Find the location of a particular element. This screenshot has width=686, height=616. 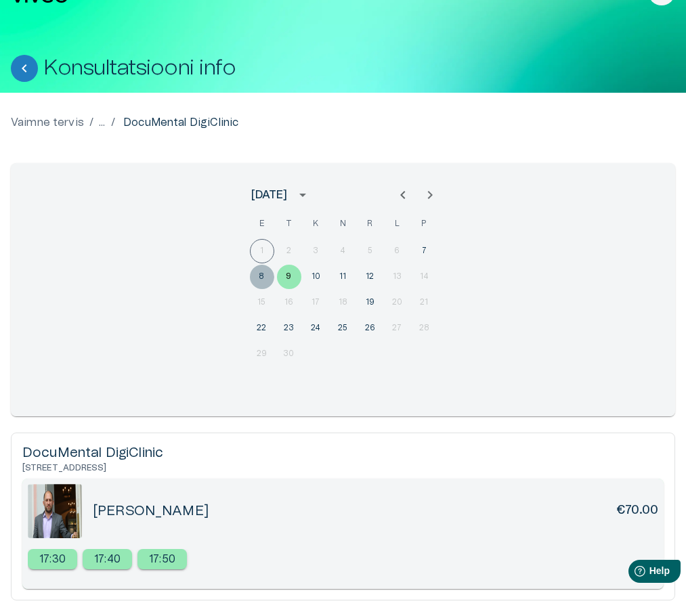

div: 17:30 is located at coordinates (52, 559).